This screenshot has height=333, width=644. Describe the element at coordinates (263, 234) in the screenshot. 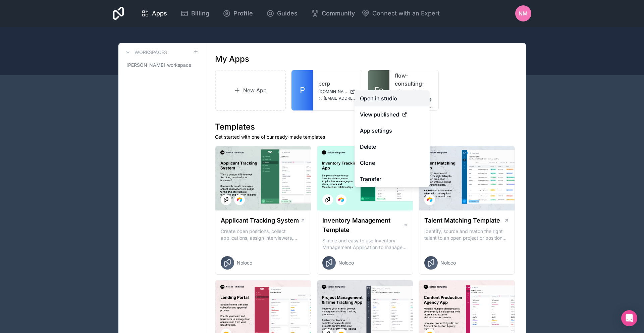

I see `p: Create open positions, collect applications, assign interviewers, centralise candidate feedback a...` at that location.